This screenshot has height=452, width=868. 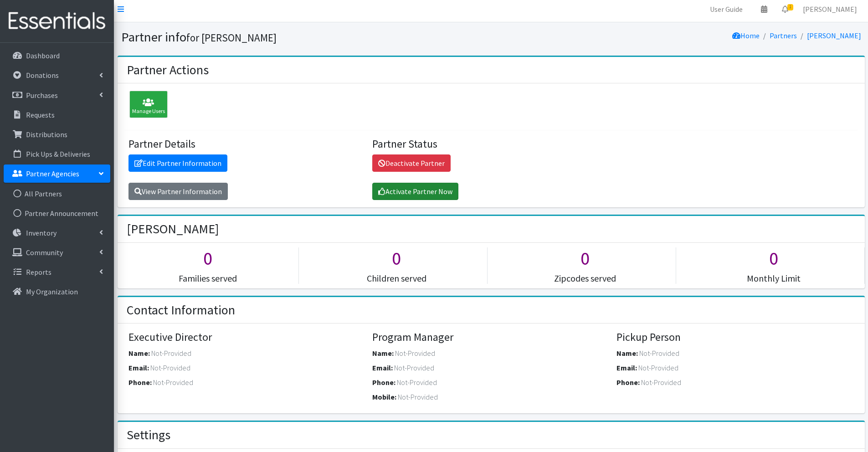 What do you see at coordinates (57, 154) in the screenshot?
I see `a: Pick Ups & Deliveries` at bounding box center [57, 154].